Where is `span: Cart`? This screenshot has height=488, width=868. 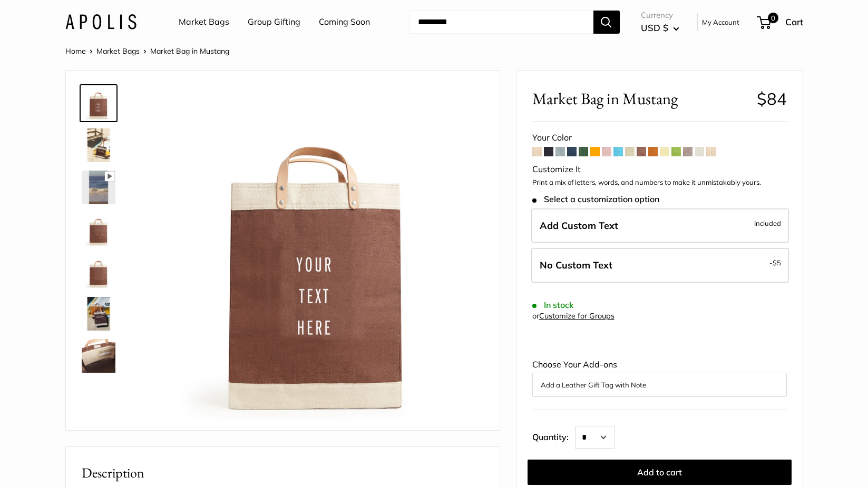
span: Cart is located at coordinates (795, 21).